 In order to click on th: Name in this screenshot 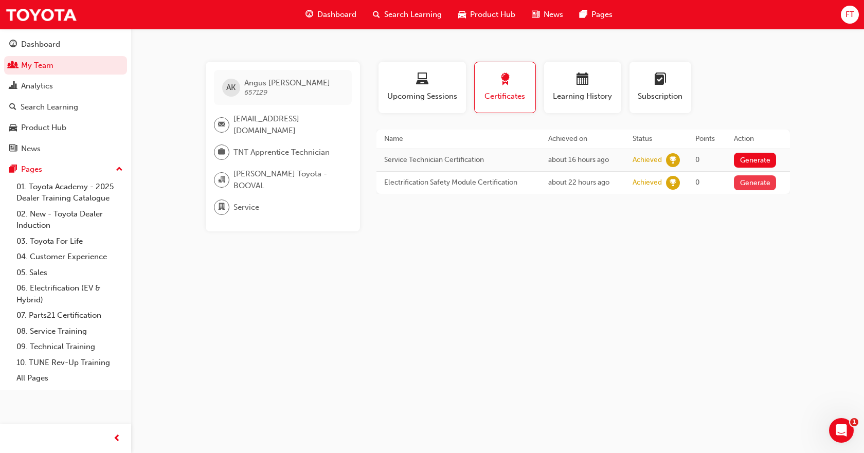, I will do `click(458, 139)`.